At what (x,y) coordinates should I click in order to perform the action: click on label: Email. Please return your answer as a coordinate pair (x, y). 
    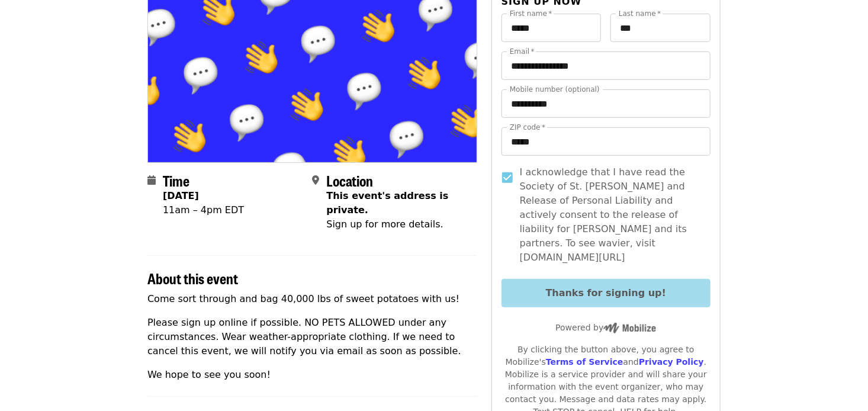
    Looking at the image, I should click on (522, 52).